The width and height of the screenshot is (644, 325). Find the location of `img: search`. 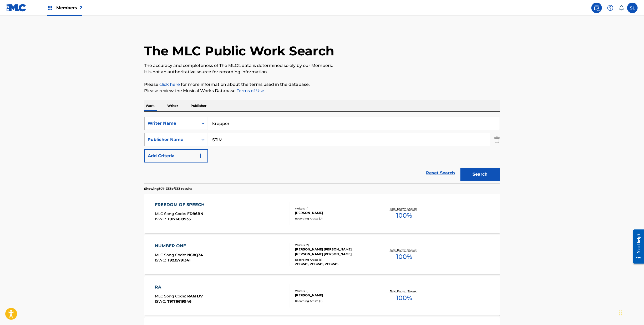

img: search is located at coordinates (597, 8).